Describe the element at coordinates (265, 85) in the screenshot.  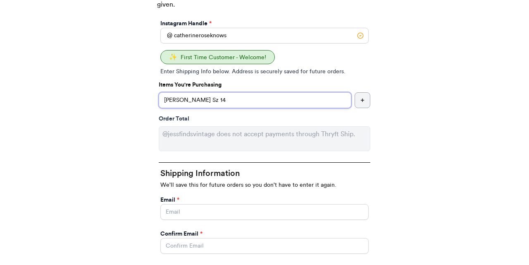
I see `p: Items You're Purchasing` at that location.